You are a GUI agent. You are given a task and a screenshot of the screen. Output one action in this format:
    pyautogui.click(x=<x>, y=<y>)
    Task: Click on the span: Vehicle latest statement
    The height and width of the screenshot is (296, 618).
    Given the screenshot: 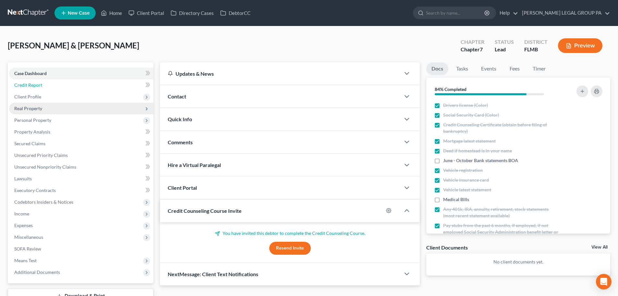 What is the action you would take?
    pyautogui.click(x=467, y=190)
    